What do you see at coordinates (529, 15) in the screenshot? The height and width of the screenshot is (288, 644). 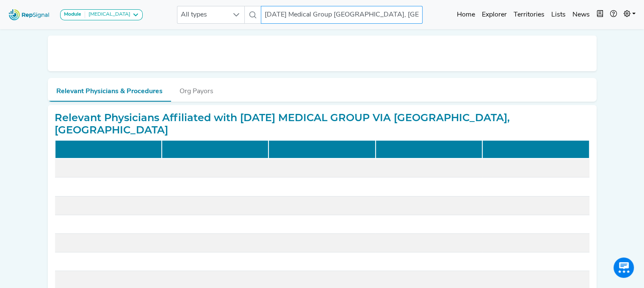 I see `a: Territories` at bounding box center [529, 15].